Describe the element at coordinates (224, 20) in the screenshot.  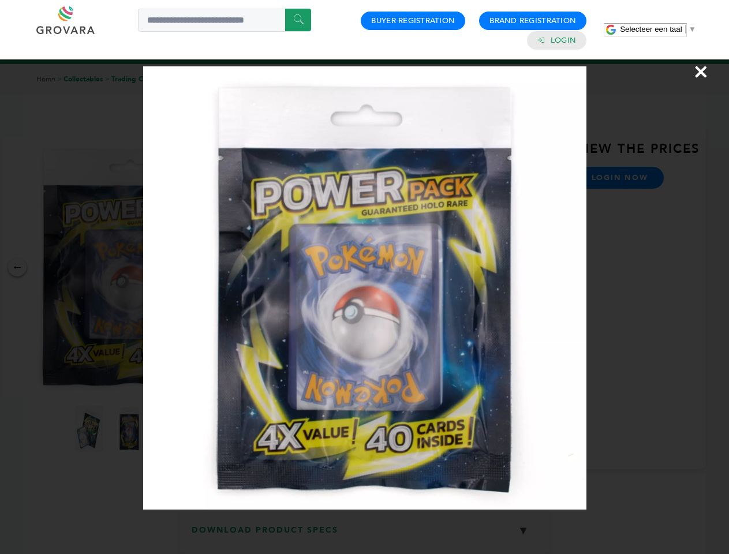
I see `input: Search a product or brand...` at that location.